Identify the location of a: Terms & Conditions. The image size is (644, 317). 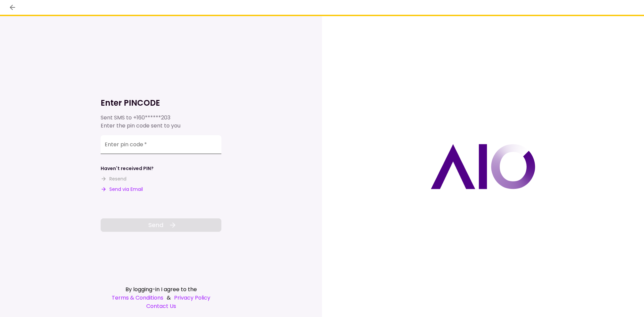
(137, 298).